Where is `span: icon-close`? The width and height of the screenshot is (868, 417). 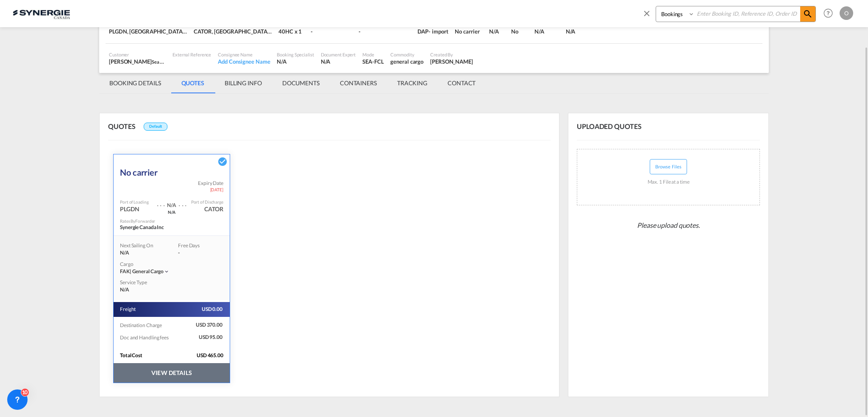 span: icon-close is located at coordinates (649, 16).